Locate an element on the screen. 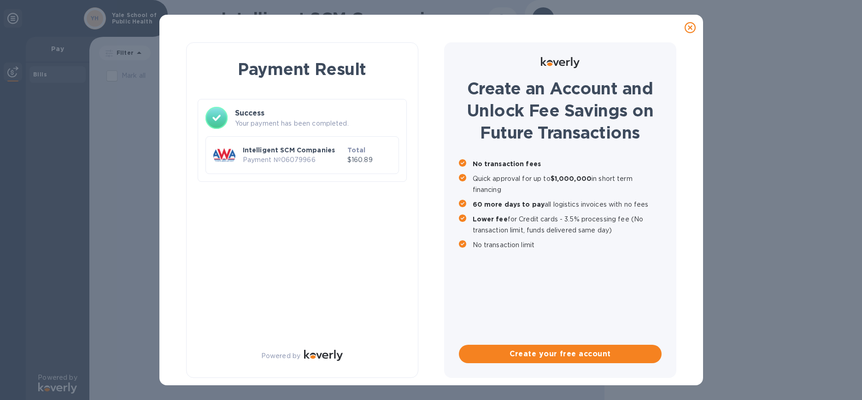  p: Payment № 06079966 is located at coordinates (293, 160).